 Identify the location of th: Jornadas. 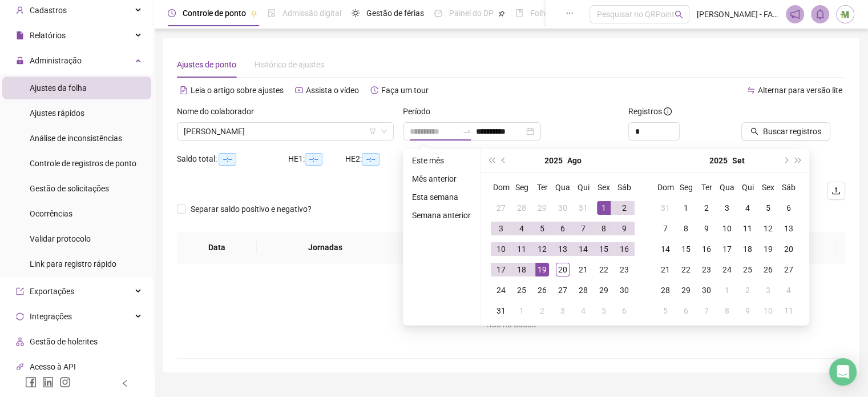
(325, 247).